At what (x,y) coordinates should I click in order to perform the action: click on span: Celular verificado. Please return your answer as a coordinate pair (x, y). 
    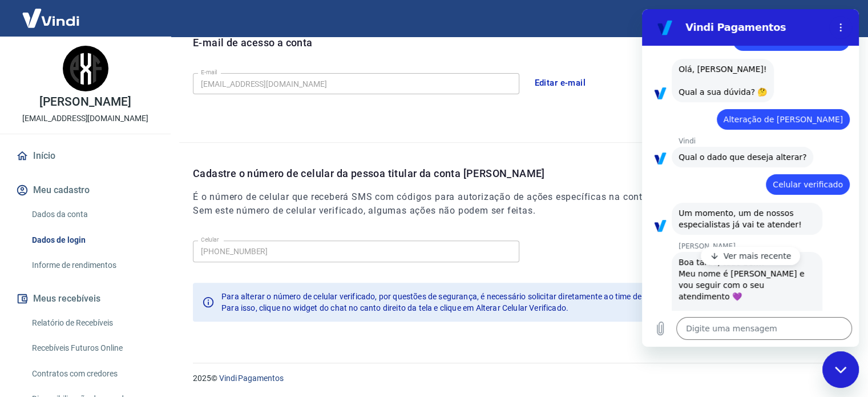
    Looking at the image, I should click on (165, 175).